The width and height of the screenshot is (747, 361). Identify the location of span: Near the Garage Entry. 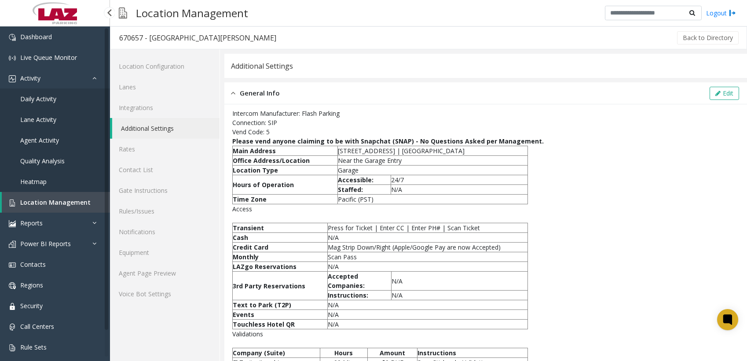
(369, 160).